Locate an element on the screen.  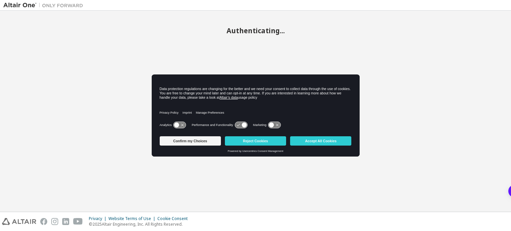
img: altair_logo.svg is located at coordinates (19, 222).